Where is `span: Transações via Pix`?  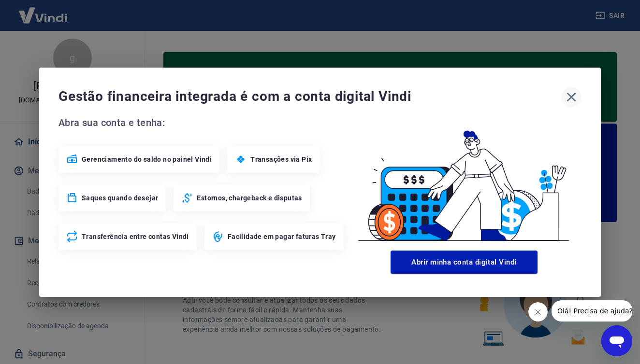
span: Transações via Pix is located at coordinates (281, 159).